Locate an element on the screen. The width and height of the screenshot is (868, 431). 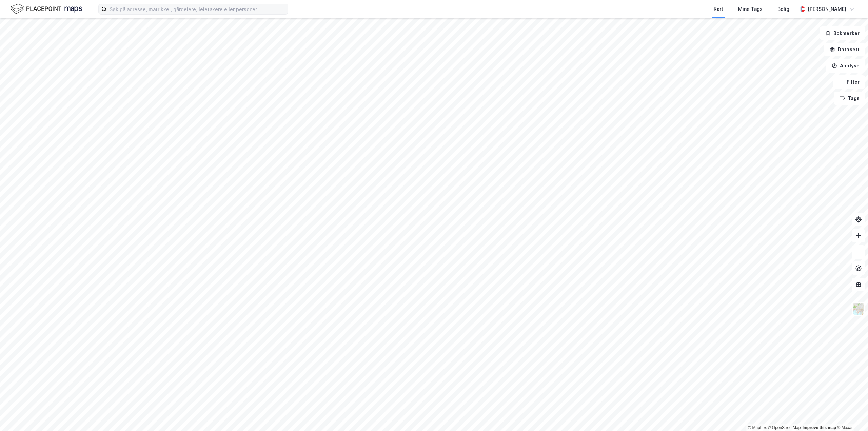
a: OpenStreetMap is located at coordinates (784, 428).